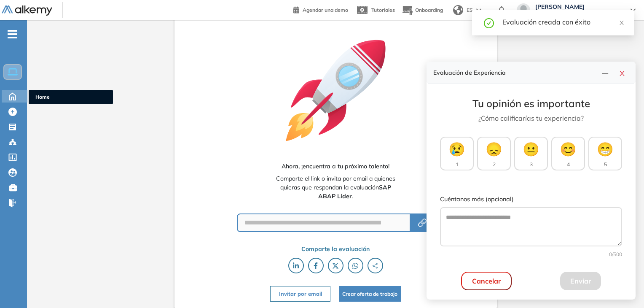 The height and width of the screenshot is (308, 644). Describe the element at coordinates (563, 22) in the screenshot. I see `div: Evaluación creada con éxito` at that location.